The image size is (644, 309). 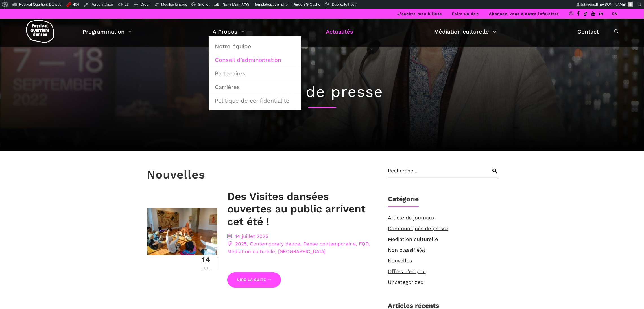 What do you see at coordinates (254, 280) in the screenshot?
I see `a: Lire la suite` at bounding box center [254, 280].